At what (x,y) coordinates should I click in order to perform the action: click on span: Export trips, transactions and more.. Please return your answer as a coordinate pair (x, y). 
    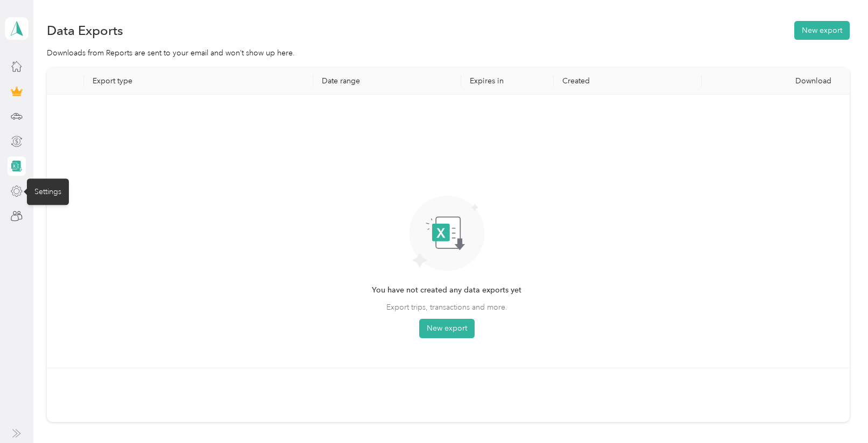
    Looking at the image, I should click on (446, 307).